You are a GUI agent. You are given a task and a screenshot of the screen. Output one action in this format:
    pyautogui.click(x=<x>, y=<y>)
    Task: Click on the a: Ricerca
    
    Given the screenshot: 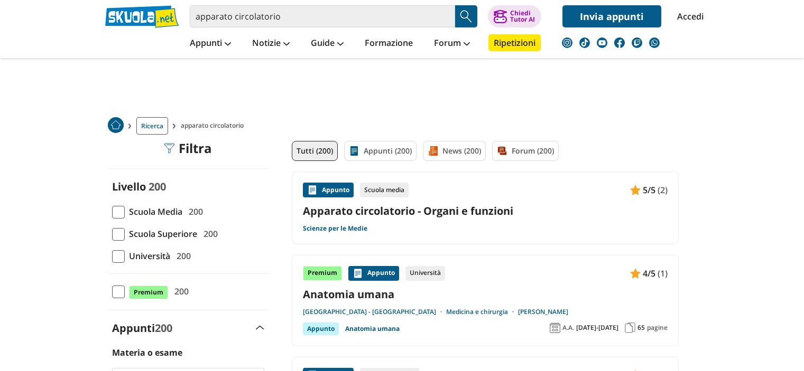 What is the action you would take?
    pyautogui.click(x=152, y=126)
    